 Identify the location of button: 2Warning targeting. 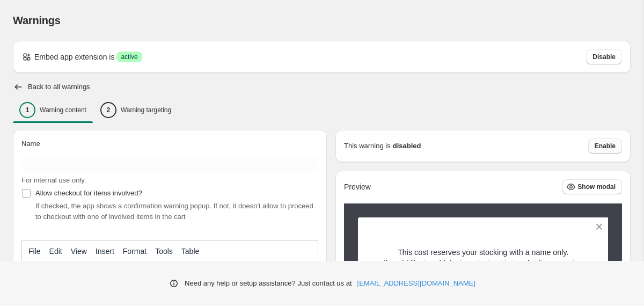
(136, 110).